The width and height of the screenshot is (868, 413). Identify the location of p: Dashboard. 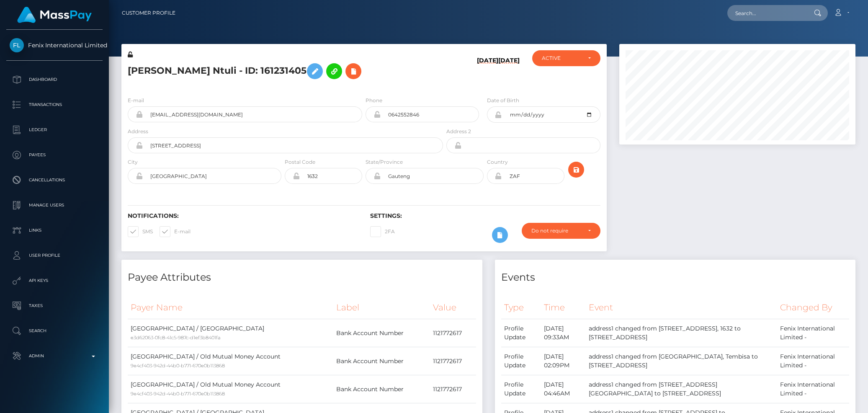
(55, 80).